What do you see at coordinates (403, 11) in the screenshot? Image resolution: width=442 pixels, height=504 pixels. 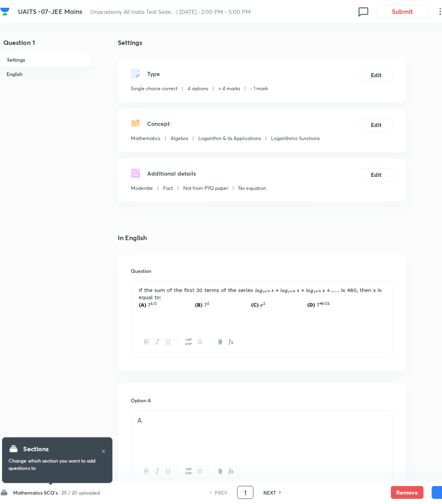 I see `button: Submit` at bounding box center [403, 11].